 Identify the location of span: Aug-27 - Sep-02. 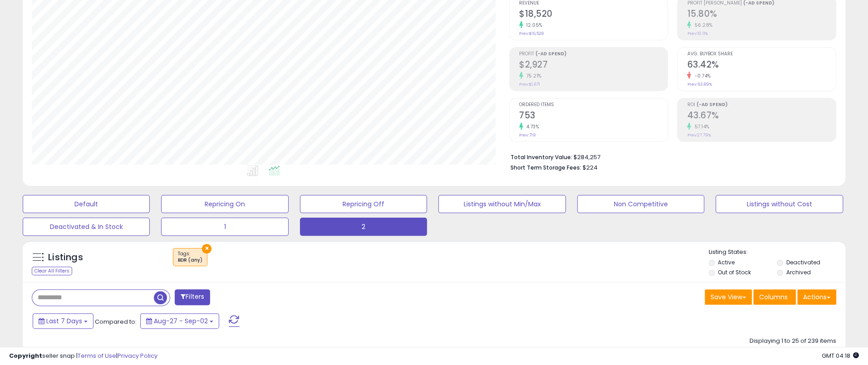
(181, 321).